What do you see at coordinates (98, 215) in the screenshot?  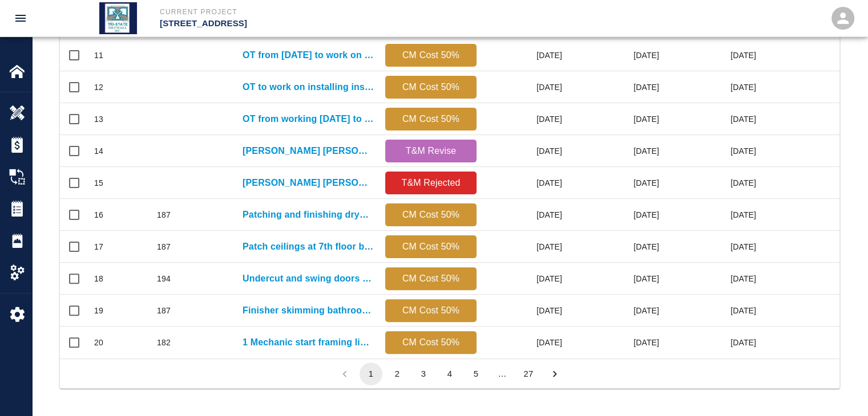 I see `div: 16` at bounding box center [98, 215].